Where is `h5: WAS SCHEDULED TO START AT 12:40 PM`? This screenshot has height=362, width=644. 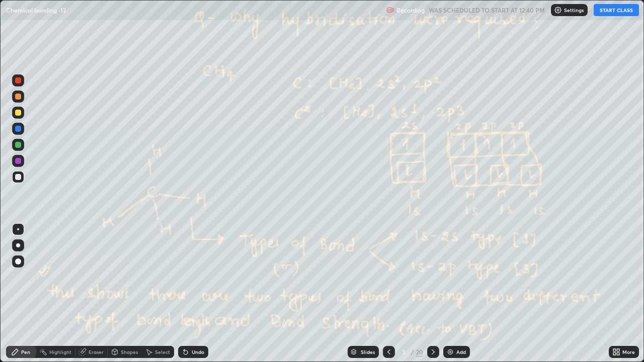 h5: WAS SCHEDULED TO START AT 12:40 PM is located at coordinates (487, 10).